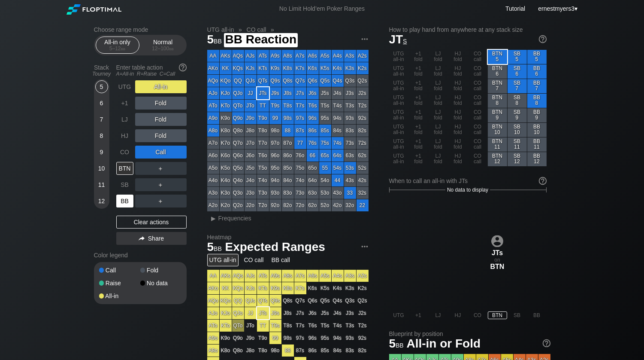 The width and height of the screenshot is (644, 360). I want to click on div: 62o, so click(313, 205).